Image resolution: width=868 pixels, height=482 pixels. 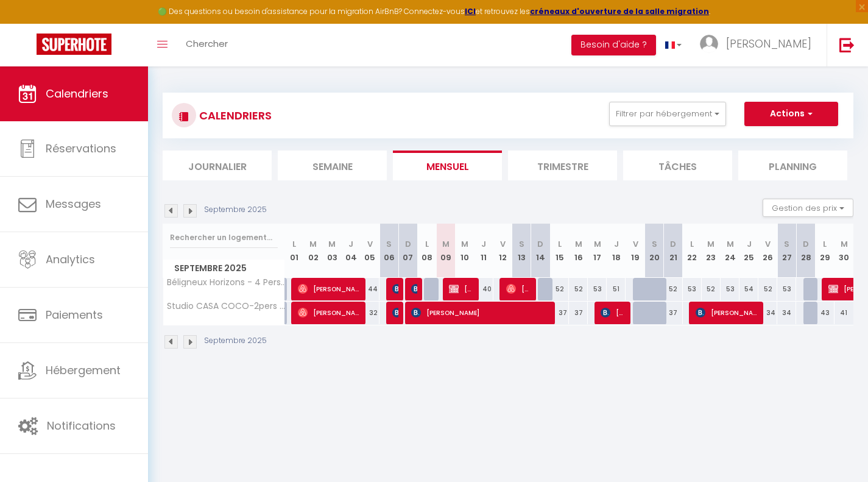 I want to click on th: 07, so click(x=408, y=250).